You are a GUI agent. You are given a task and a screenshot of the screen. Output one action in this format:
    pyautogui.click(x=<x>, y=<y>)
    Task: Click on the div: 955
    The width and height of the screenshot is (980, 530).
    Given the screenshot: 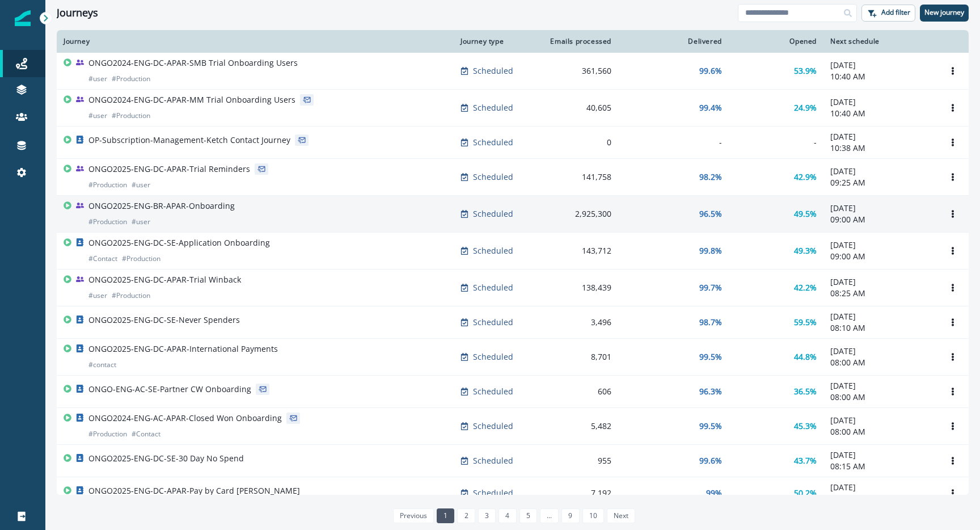 What is the action you would take?
    pyautogui.click(x=579, y=460)
    